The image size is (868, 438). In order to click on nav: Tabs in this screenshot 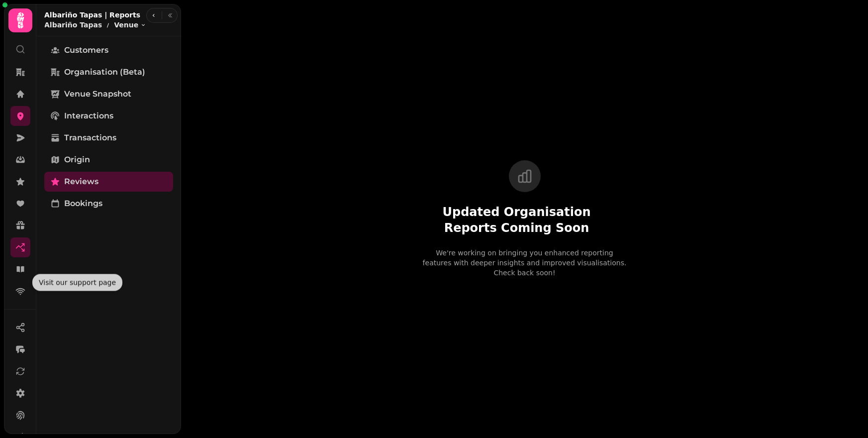, I will do `click(108, 235)`.